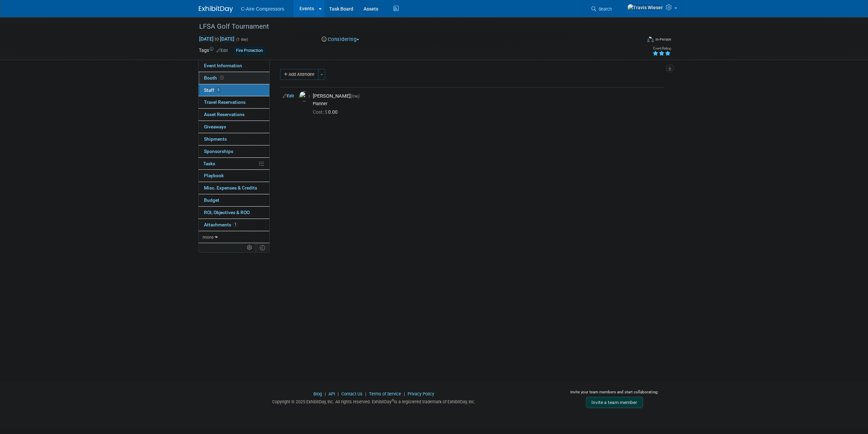  Describe the element at coordinates (385, 394) in the screenshot. I see `a: Terms of Service` at that location.